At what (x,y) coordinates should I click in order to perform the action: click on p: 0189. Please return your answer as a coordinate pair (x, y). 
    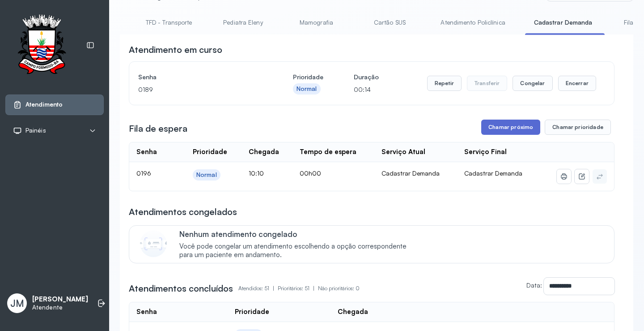
    Looking at the image, I should click on (200, 89).